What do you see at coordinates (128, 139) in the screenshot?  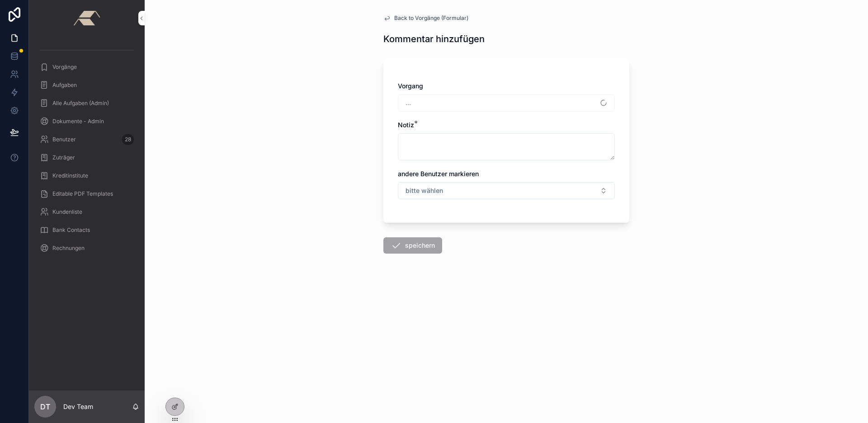 I see `div: 28` at bounding box center [128, 139].